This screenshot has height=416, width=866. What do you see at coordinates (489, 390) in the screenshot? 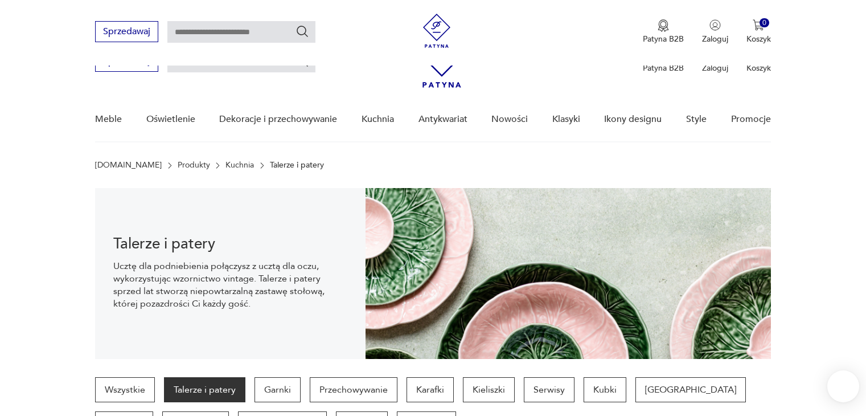
I see `p: Kieliszki` at bounding box center [489, 390].